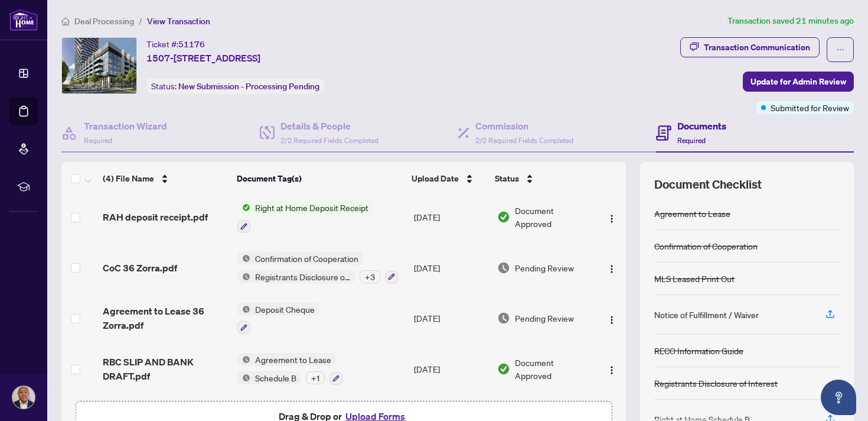 This screenshot has height=421, width=868. What do you see at coordinates (128, 179) in the screenshot?
I see `span: (4) File Name` at bounding box center [128, 179].